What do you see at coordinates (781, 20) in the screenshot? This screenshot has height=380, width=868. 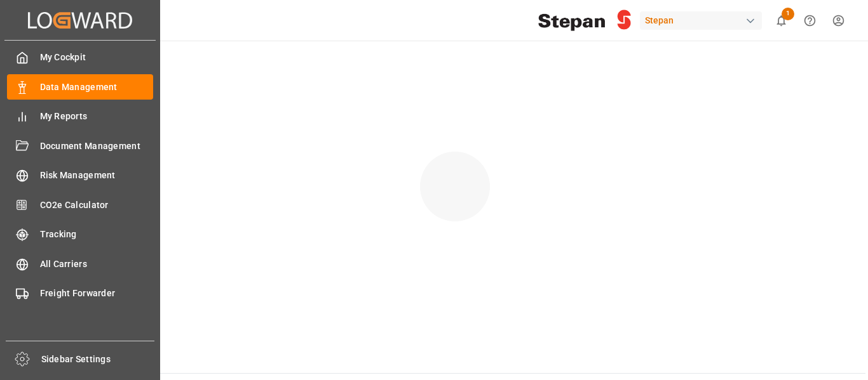 I see `button: show 1 new notifications` at bounding box center [781, 20].